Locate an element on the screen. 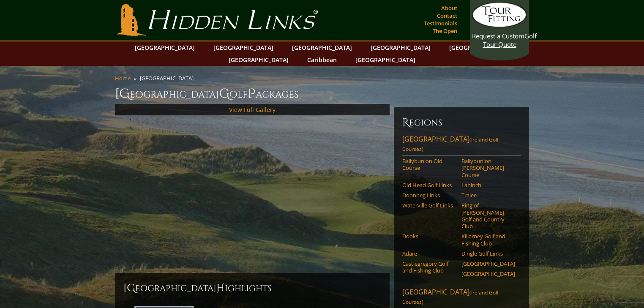 The width and height of the screenshot is (644, 308). span: Request a Custom is located at coordinates (498, 36).